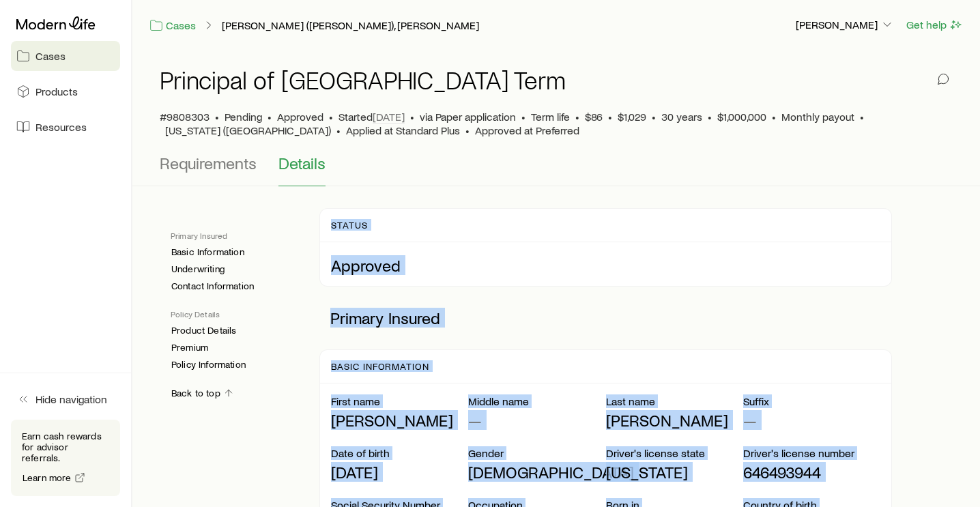  I want to click on div: Earn cash rewards for advisor referrals.Learn more, so click(66, 458).